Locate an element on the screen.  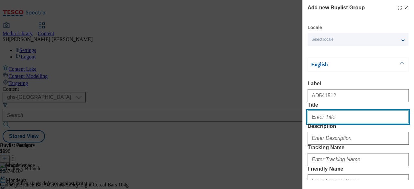
label: Locale is located at coordinates (315, 27).